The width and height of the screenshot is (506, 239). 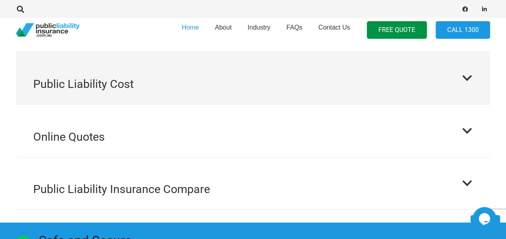 I want to click on h2: Public Liability Cost, so click(x=83, y=84).